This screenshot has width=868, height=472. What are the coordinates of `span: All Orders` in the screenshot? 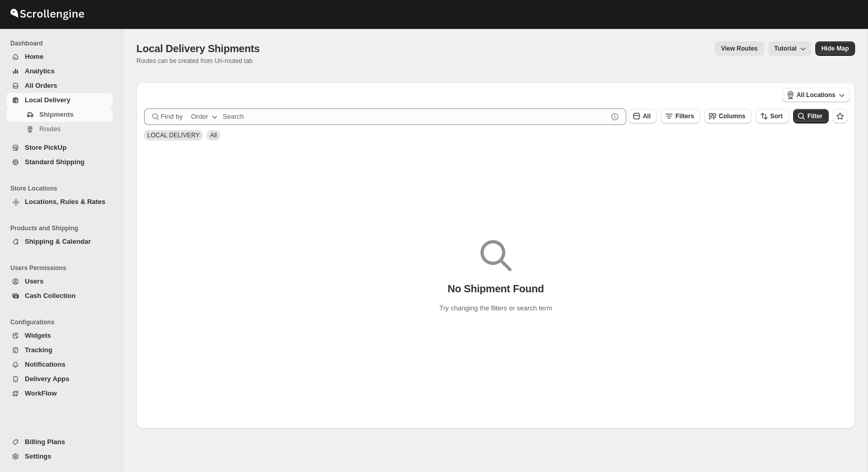 It's located at (41, 85).